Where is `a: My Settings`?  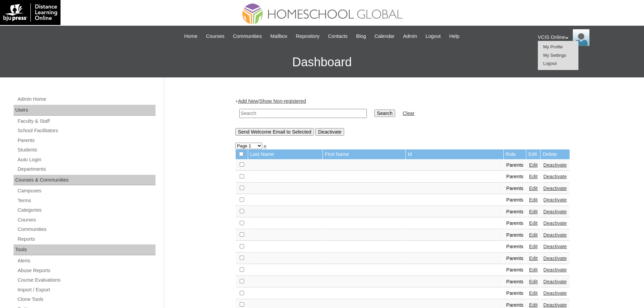
a: My Settings is located at coordinates (555, 55).